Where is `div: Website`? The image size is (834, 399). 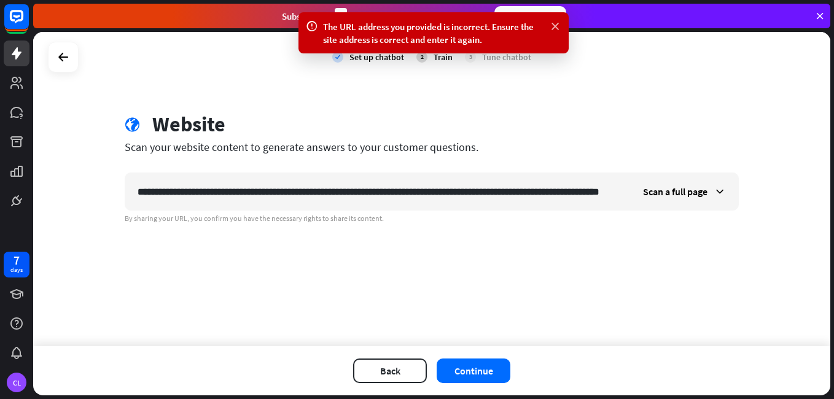 div: Website is located at coordinates (189, 124).